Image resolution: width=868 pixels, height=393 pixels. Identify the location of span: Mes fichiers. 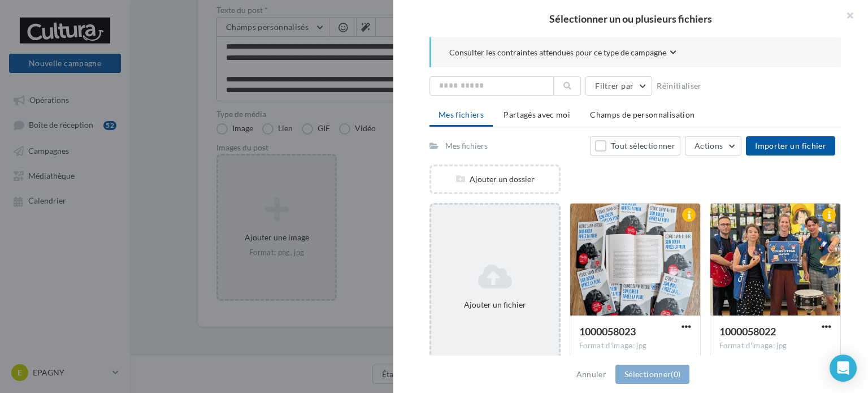
(461, 114).